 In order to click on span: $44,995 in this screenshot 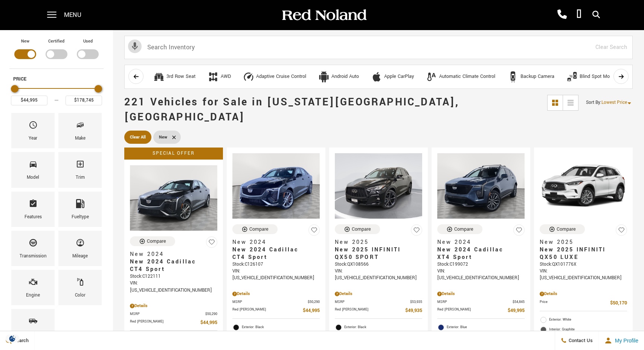, I will do `click(311, 310)`.